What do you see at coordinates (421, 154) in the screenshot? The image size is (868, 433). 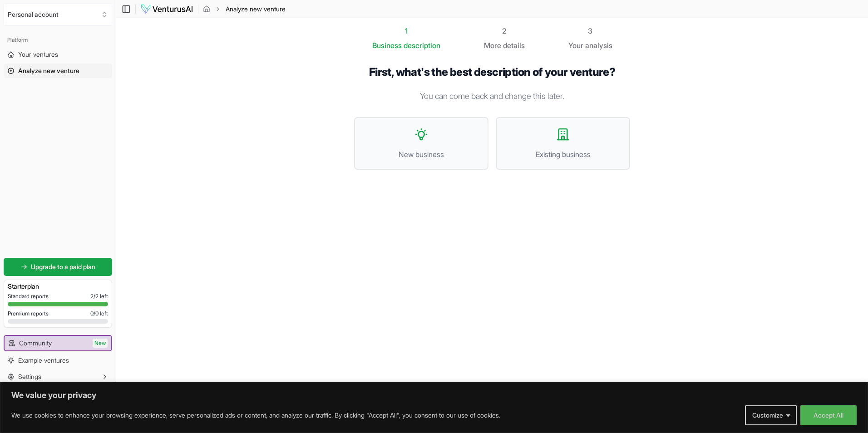 I see `span: New business` at bounding box center [421, 154].